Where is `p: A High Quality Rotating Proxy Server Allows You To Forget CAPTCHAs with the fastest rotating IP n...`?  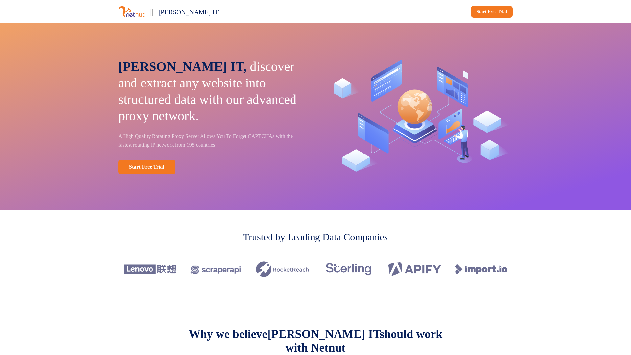
p: A High Quality Rotating Proxy Server Allows You To Forget CAPTCHAs with the fastest rotating IP n... is located at coordinates (212, 141).